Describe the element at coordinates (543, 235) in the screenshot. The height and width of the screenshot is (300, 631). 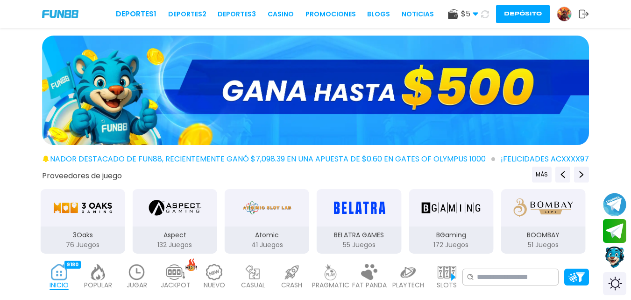
I see `p: BOOMBAY` at that location.